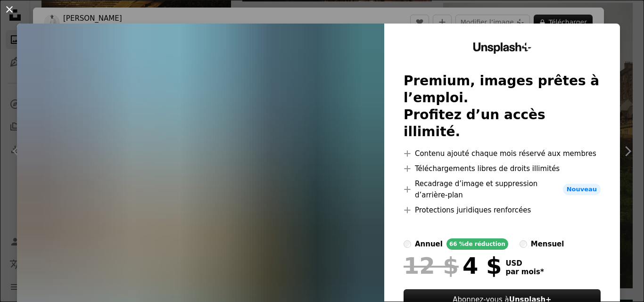  What do you see at coordinates (502, 154) in the screenshot?
I see `li: Contenu ajouté chaque mois réservé aux membres` at bounding box center [502, 154].